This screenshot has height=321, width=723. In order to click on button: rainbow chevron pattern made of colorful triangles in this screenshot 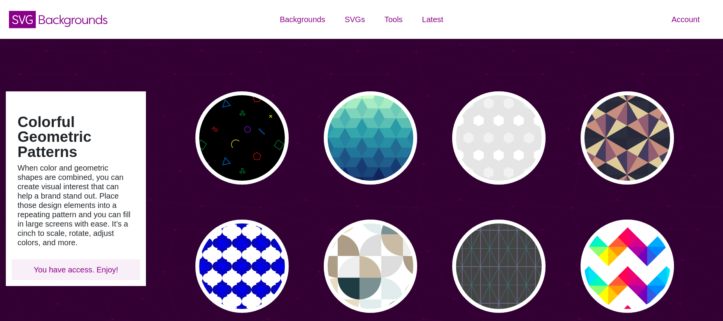, I will do `click(627, 267)`.